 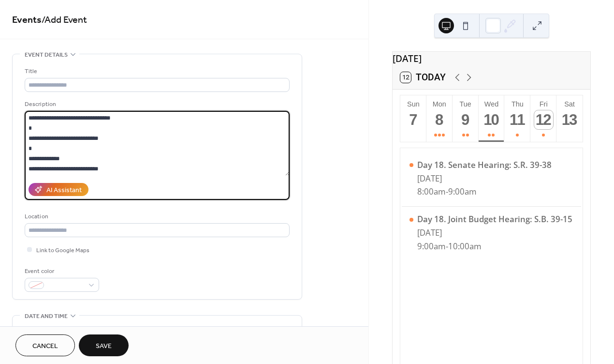 What do you see at coordinates (413, 120) in the screenshot?
I see `div: 7` at bounding box center [413, 120].